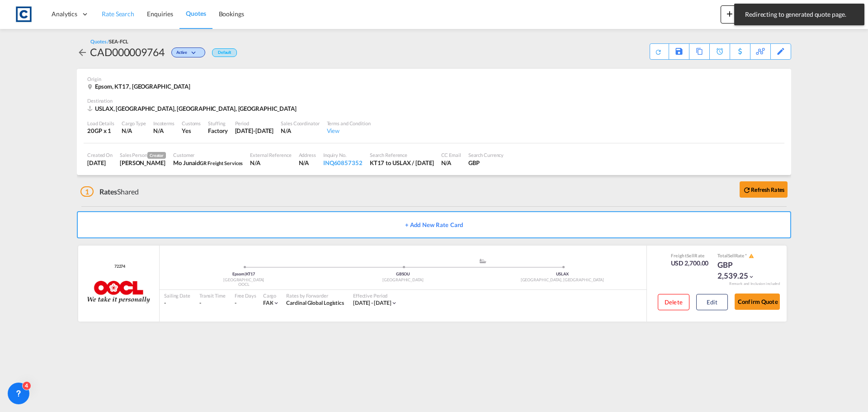 The image size is (868, 412). What do you see at coordinates (486, 155) in the screenshot?
I see `div: Search Currency` at bounding box center [486, 155].